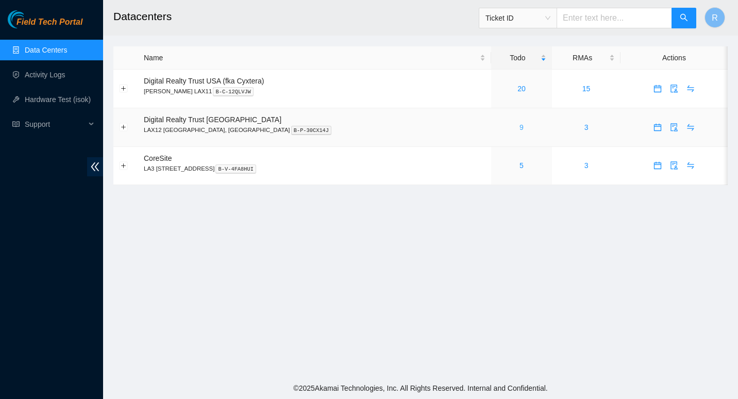 This screenshot has width=738, height=399. I want to click on span: R, so click(715, 18).